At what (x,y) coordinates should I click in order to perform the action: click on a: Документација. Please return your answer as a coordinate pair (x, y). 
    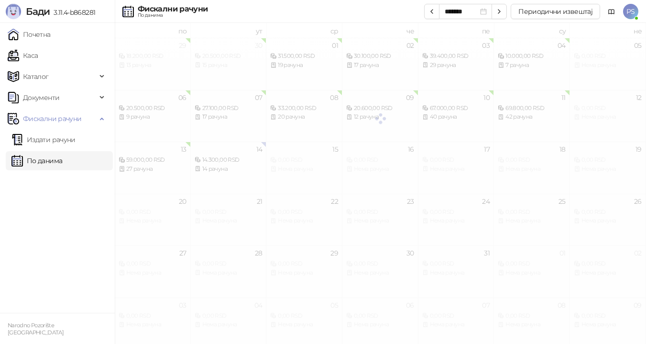
    Looking at the image, I should click on (611, 11).